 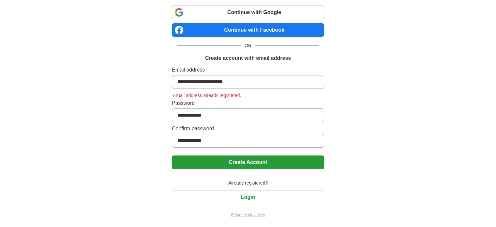 I want to click on button: Login, so click(x=248, y=197).